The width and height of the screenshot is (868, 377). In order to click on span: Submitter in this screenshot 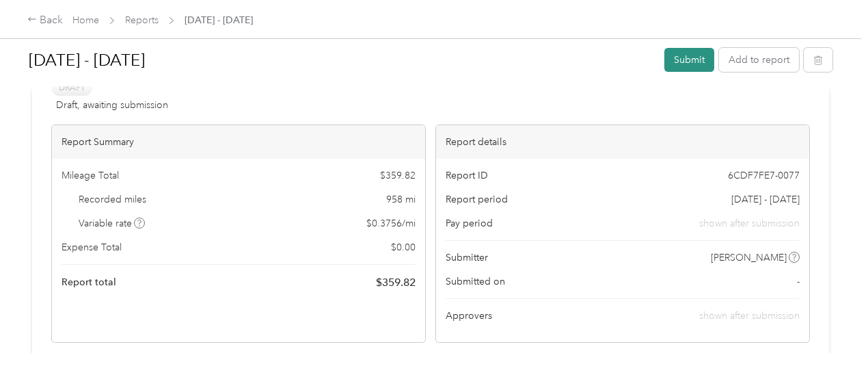, I will do `click(467, 257)`.